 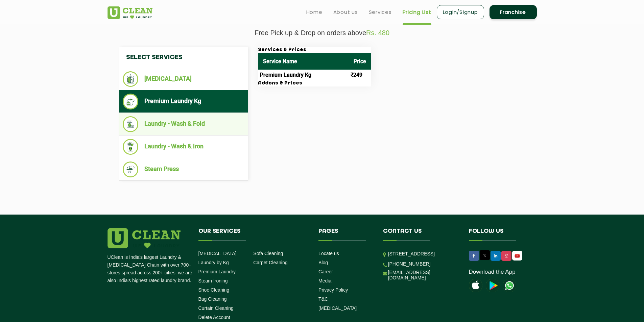 What do you see at coordinates (216, 308) in the screenshot?
I see `a: Curtain Cleaning` at bounding box center [216, 308].